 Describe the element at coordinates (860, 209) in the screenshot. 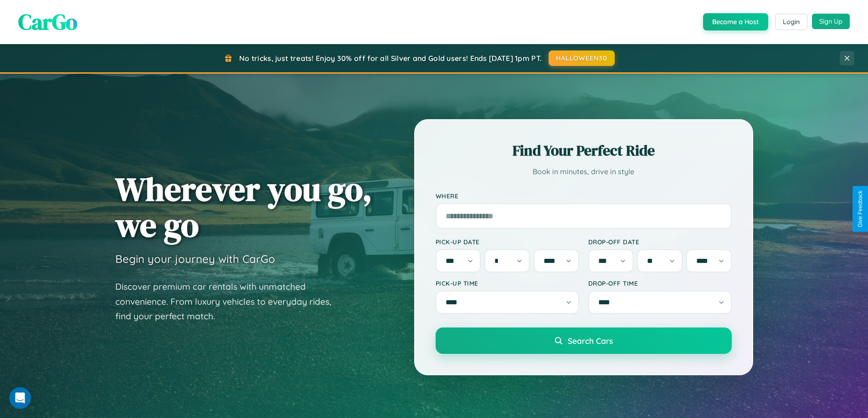

I see `div: Give Feedback` at that location.